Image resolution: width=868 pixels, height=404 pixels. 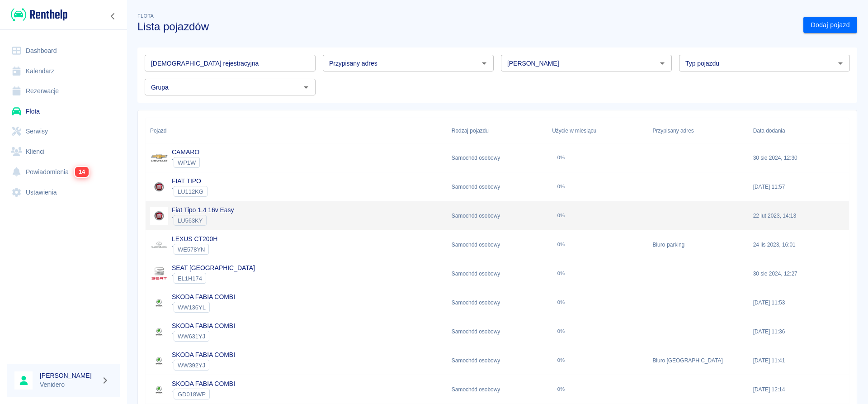 What do you see at coordinates (194, 238) in the screenshot?
I see `a: LEXUS CT200H` at bounding box center [194, 238].